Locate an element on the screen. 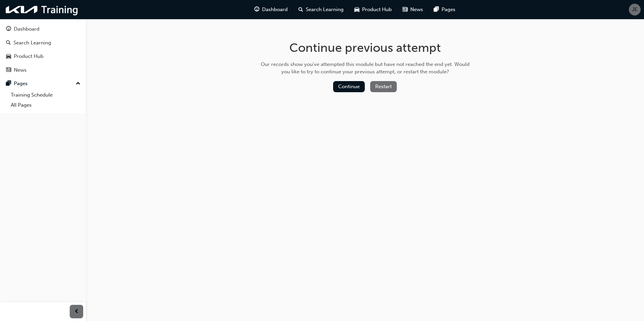 The image size is (644, 321). a: search-iconSearch Learning is located at coordinates (321, 10).